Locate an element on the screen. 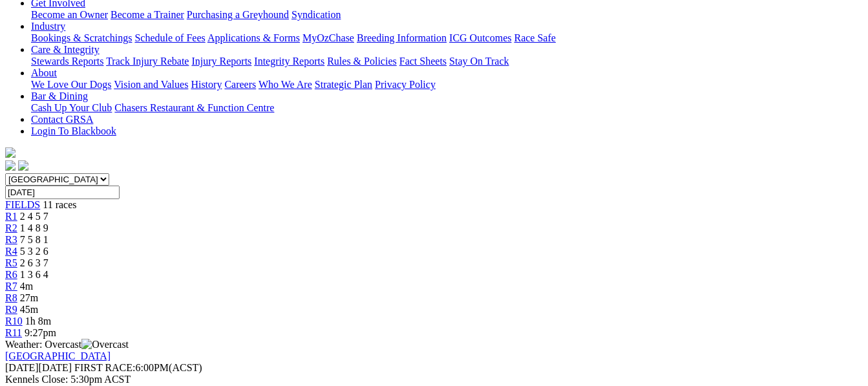 The width and height of the screenshot is (868, 386). a: Purchasing a Greyhound is located at coordinates (238, 15).